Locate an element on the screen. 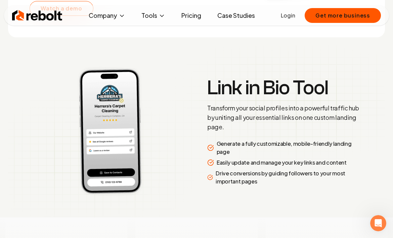  h3: Link in Bio Tool is located at coordinates (286, 88).